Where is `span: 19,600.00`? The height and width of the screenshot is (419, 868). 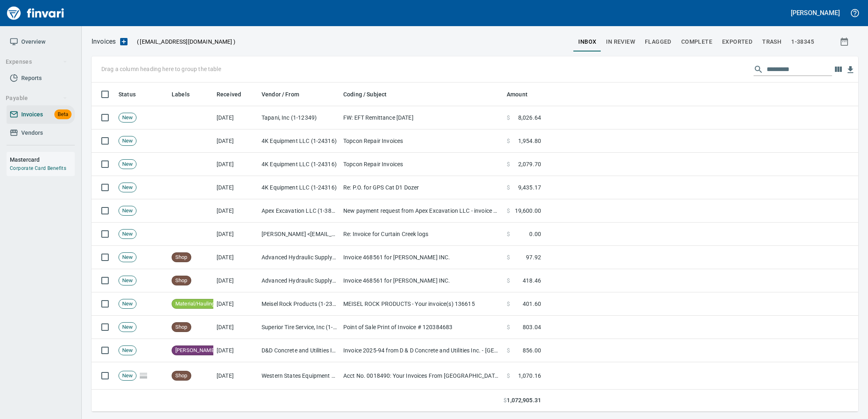
span: 19,600.00 is located at coordinates (528, 211).